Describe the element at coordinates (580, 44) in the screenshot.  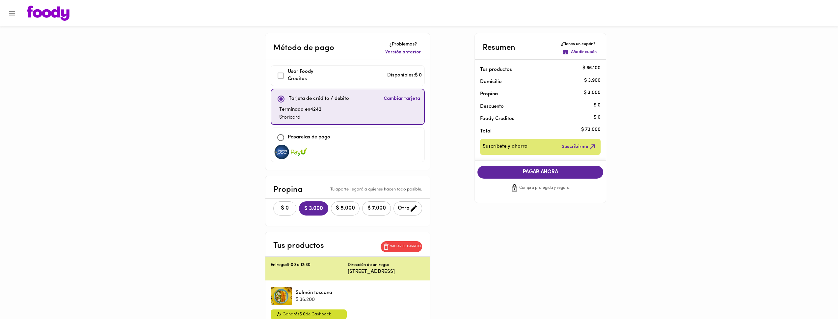
I see `p: ¿Tienes un cupón?` at that location.